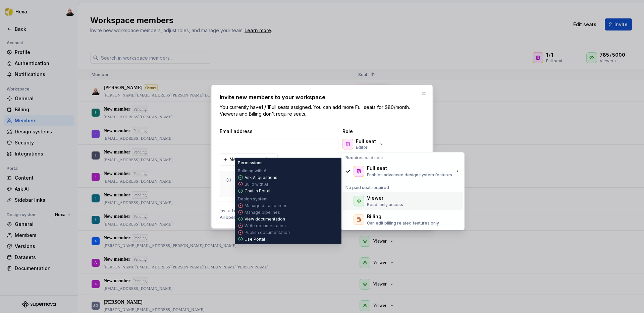 The image size is (644, 313). I want to click on span: Email address, so click(280, 132).